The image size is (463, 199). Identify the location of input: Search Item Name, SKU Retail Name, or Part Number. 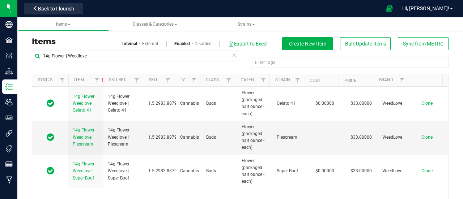
(136, 56).